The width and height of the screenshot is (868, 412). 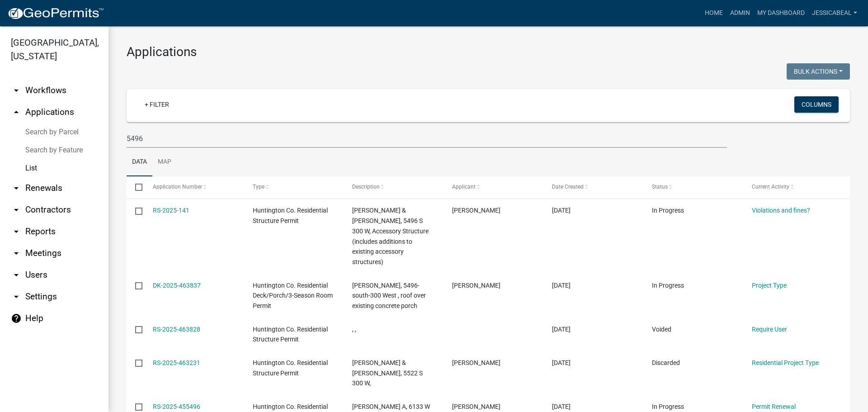 I want to click on a: My Dashboard, so click(x=781, y=13).